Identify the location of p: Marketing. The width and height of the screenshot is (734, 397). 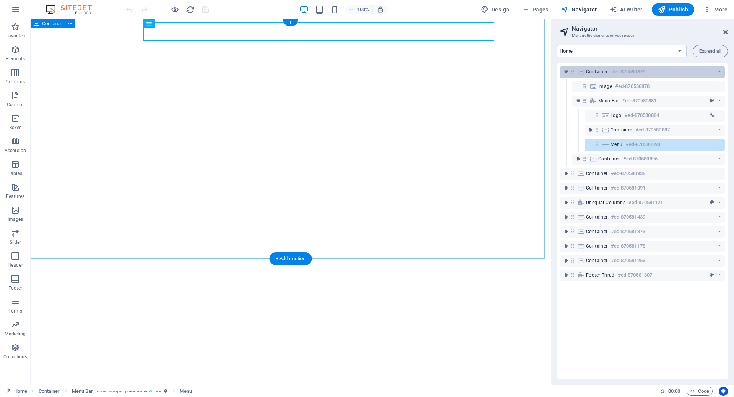
(15, 334).